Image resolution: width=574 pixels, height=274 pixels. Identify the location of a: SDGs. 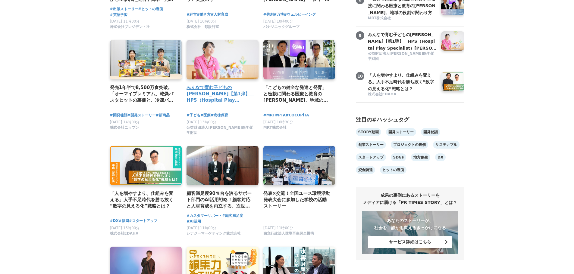
(398, 157).